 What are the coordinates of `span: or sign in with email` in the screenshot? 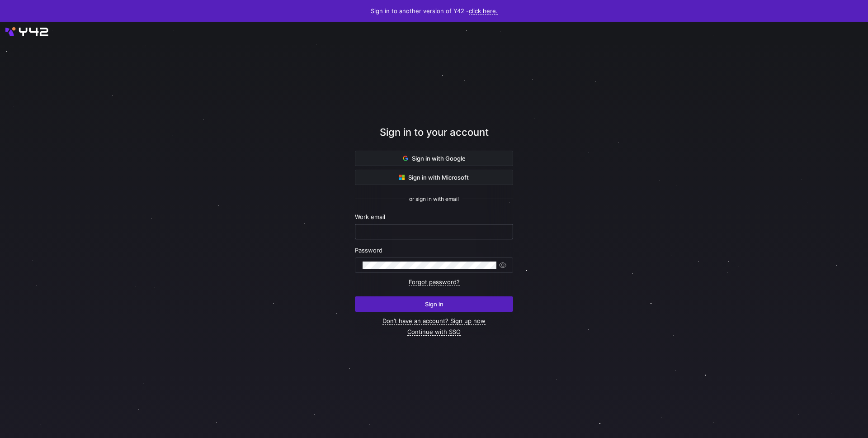 It's located at (434, 199).